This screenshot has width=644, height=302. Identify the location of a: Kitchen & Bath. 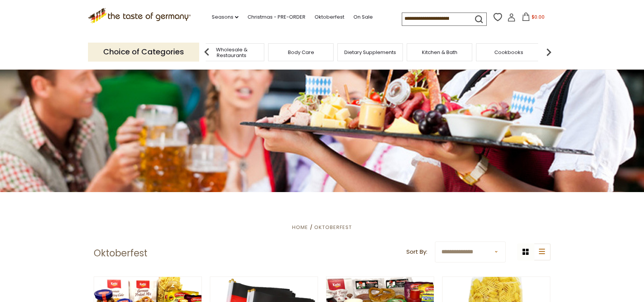
(440, 52).